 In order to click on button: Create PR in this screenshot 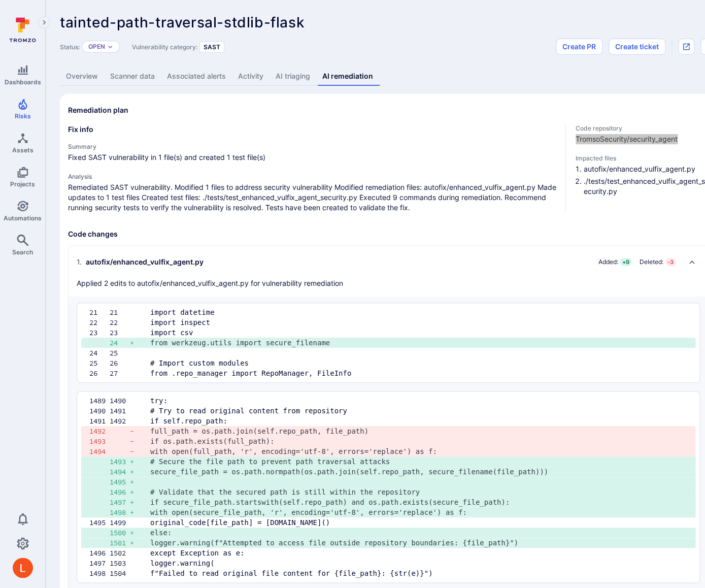, I will do `click(579, 47)`.